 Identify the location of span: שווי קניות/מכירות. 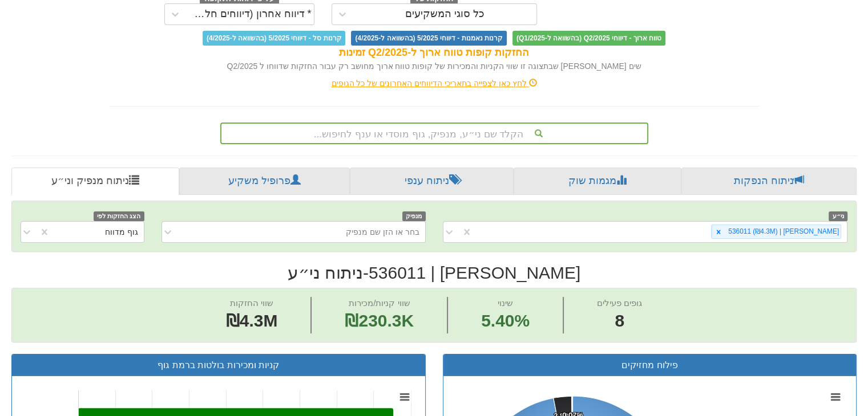
(379, 303).